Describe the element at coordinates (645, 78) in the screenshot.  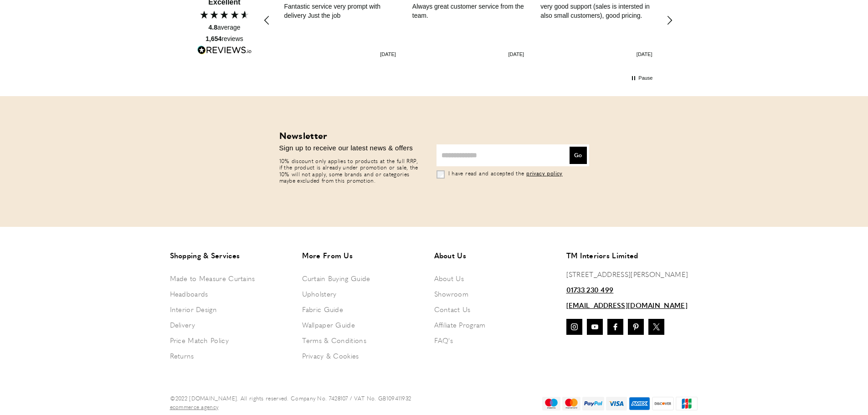
I see `div: Pause` at that location.